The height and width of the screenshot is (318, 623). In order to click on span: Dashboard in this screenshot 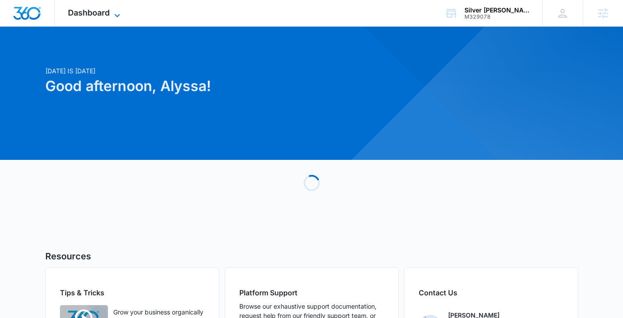, I will do `click(89, 12)`.